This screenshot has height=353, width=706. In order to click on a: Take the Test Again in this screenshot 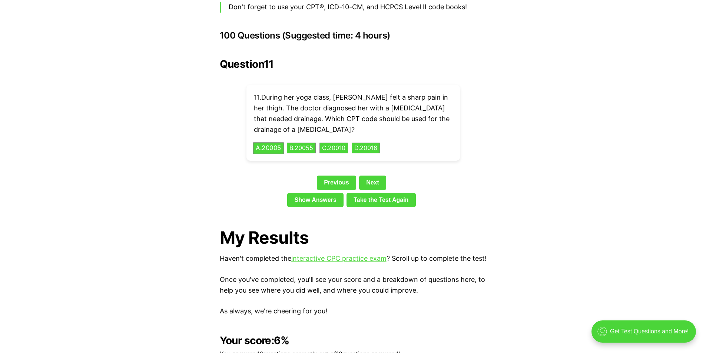, I will do `click(381, 200)`.